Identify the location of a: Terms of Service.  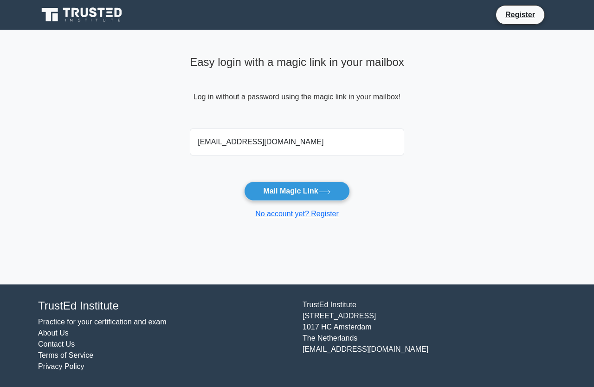
(65, 355).